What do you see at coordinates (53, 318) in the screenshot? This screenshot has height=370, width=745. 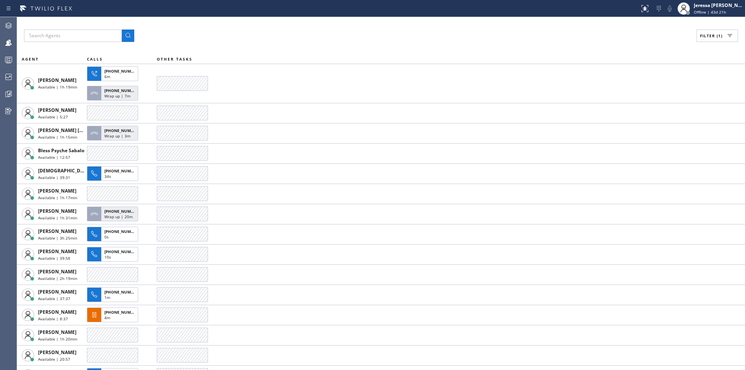 I see `span: Available | 8:37` at bounding box center [53, 318].